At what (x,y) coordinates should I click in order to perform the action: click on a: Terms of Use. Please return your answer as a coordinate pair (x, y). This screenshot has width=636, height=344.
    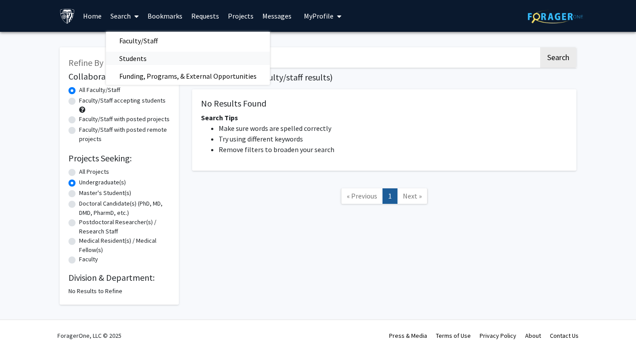
    Looking at the image, I should click on (453, 335).